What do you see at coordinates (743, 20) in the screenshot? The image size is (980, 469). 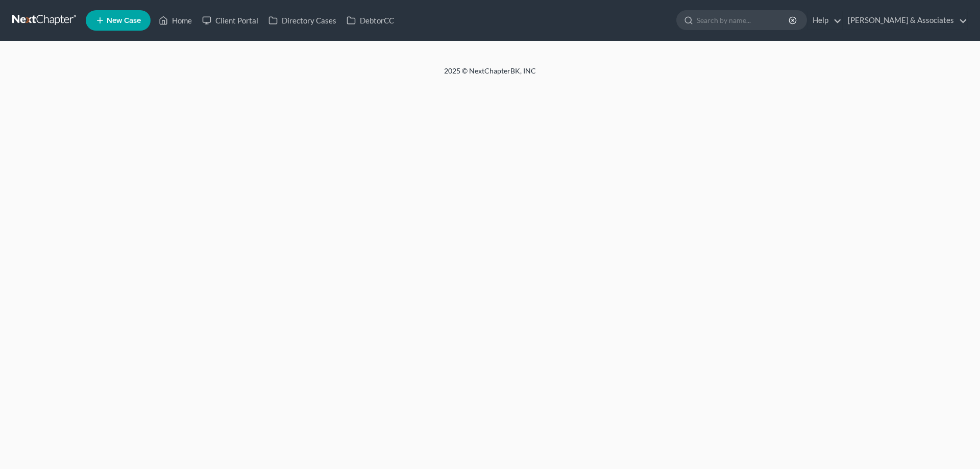 I see `input: Search by name...` at bounding box center [743, 20].